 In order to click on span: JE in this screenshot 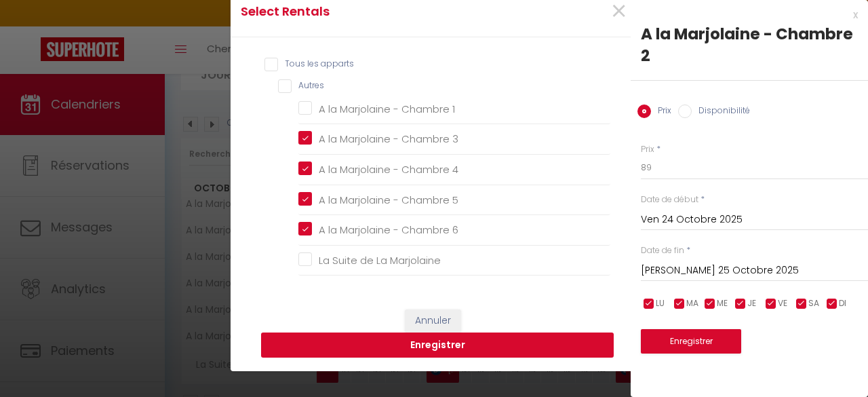, I will do `click(752, 303)`.